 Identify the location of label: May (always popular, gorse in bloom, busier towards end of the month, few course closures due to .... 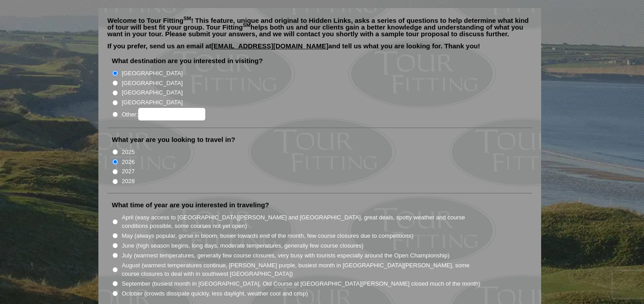
(267, 236).